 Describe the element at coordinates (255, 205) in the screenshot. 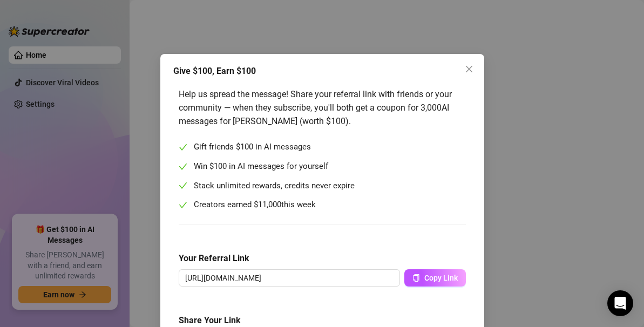

I see `span: Creators earned $ this week` at that location.